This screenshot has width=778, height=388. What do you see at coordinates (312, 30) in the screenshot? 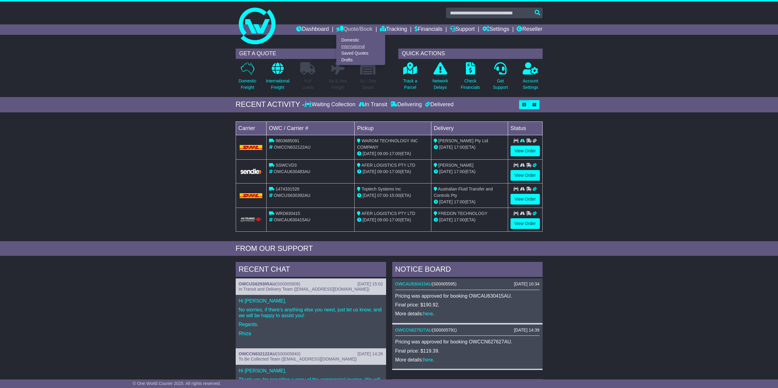
I see `a: Dashboard` at bounding box center [312, 30].